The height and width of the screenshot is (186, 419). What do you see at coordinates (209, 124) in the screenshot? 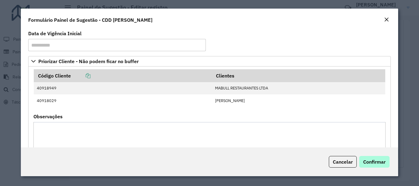
I see `div: Priorizar Cliente - Não podem ficar no buffer` at bounding box center [209, 124].